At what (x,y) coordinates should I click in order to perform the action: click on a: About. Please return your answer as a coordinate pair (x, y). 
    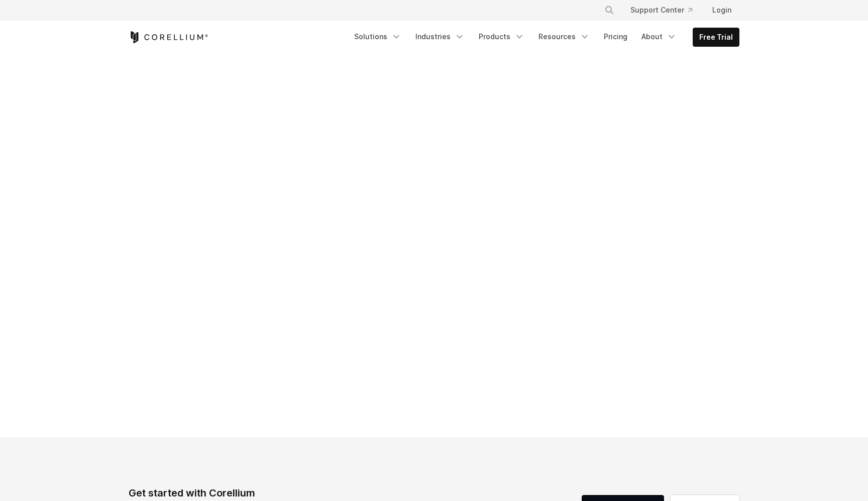
    Looking at the image, I should click on (659, 36).